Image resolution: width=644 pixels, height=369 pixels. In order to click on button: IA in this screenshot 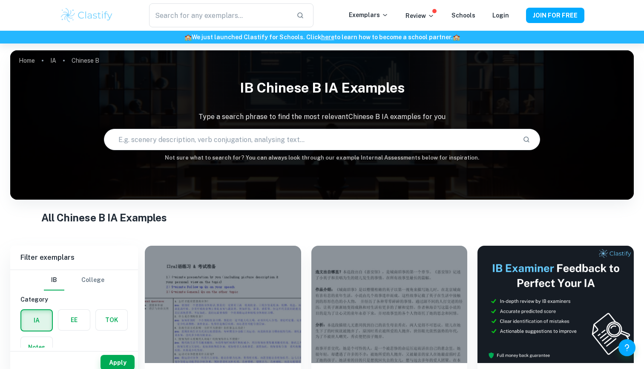, I will do `click(37, 320)`.